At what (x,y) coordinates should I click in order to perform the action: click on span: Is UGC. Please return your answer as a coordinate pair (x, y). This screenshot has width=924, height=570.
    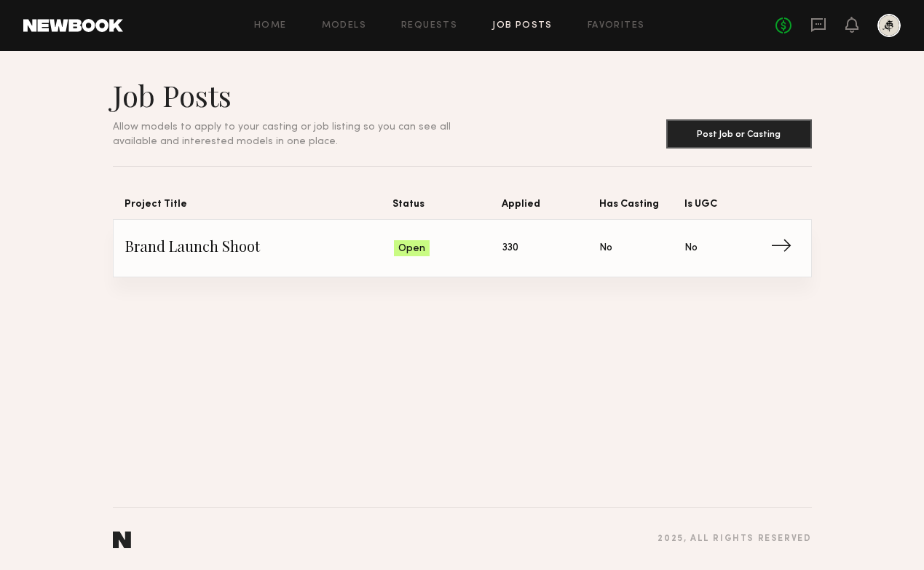
    Looking at the image, I should click on (727, 207).